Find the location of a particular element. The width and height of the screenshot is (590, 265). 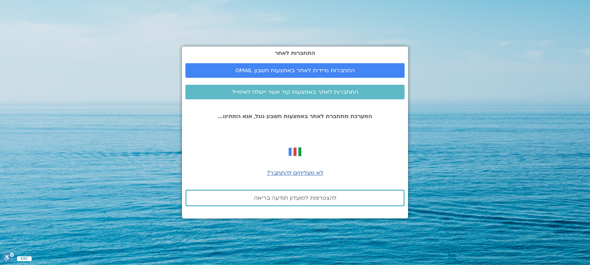

span: לא מצליחים להתחבר? is located at coordinates (295, 173).